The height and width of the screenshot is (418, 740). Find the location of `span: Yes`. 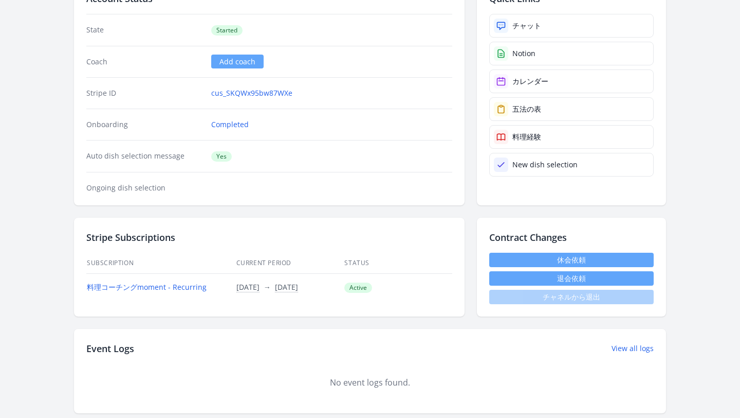

span: Yes is located at coordinates (222, 156).